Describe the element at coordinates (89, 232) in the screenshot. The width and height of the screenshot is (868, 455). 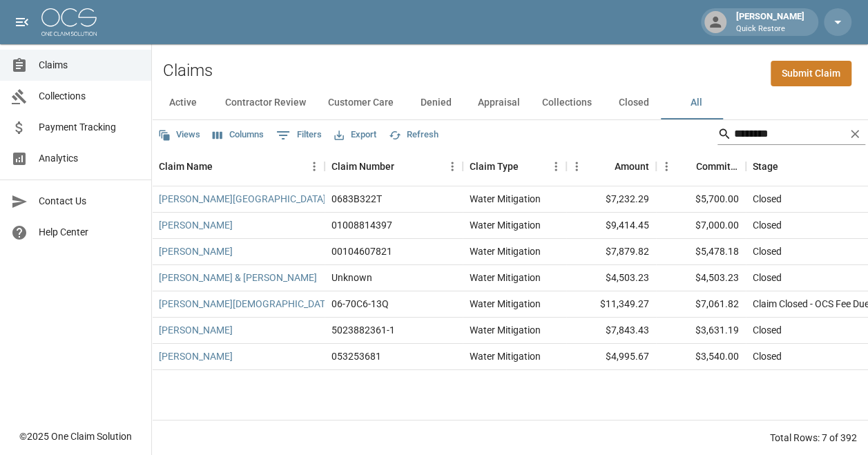
I see `span: Help Center` at that location.